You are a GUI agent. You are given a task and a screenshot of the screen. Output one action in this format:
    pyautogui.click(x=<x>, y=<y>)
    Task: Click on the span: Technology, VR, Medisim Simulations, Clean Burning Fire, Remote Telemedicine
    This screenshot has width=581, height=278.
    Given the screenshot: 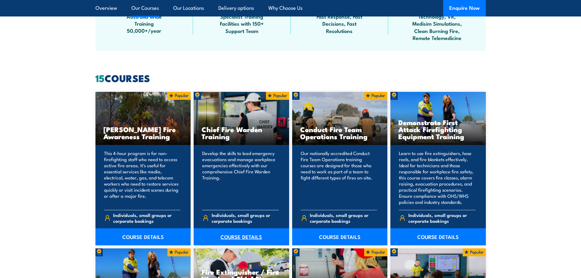 What is the action you would take?
    pyautogui.click(x=437, y=27)
    